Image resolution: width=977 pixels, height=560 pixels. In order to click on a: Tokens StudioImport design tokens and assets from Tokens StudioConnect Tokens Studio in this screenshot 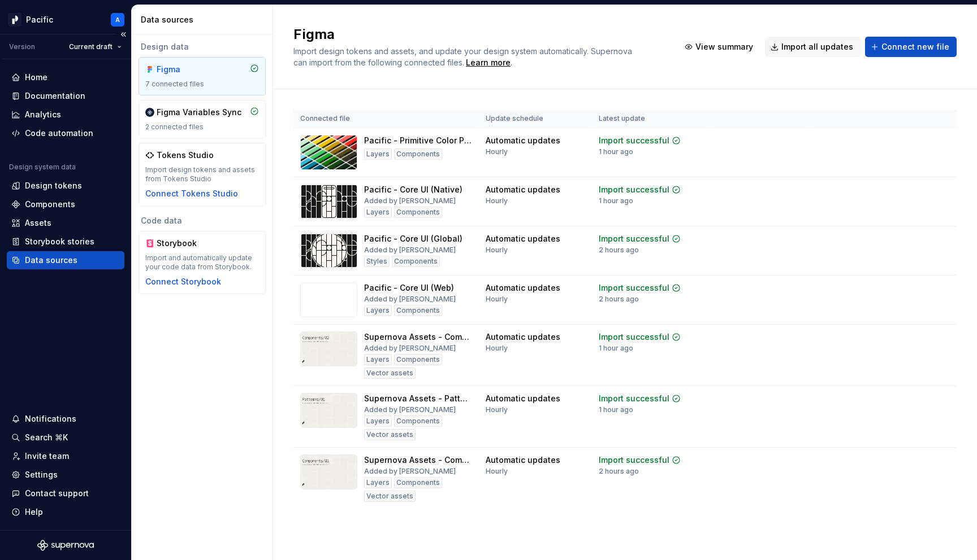, I will do `click(202, 174)`.